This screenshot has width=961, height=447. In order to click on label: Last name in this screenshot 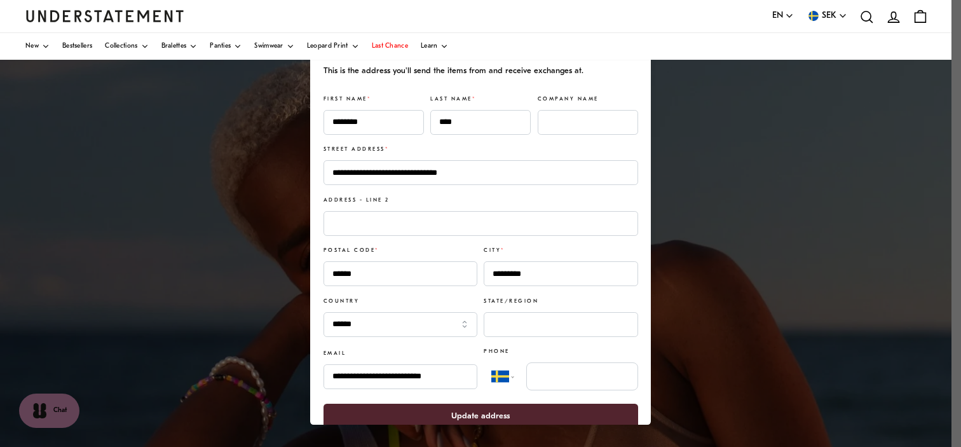, I will do `click(453, 99)`.